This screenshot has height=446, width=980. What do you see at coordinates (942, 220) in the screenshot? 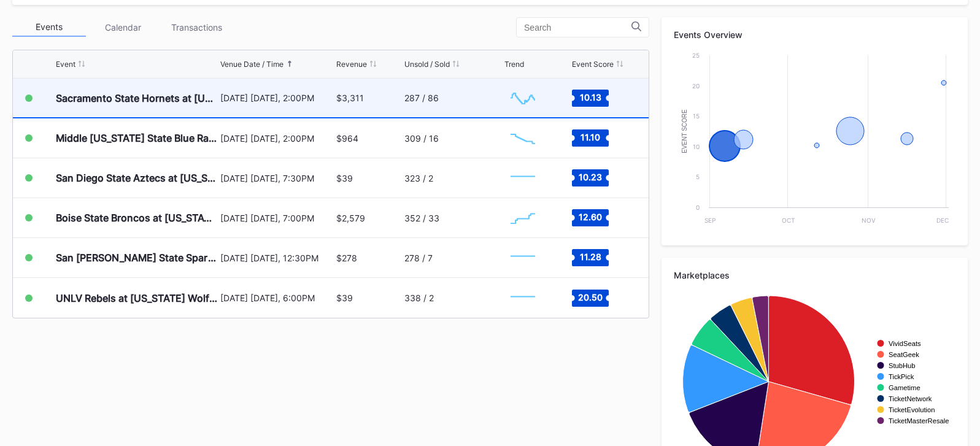
I see `text: Dec` at bounding box center [942, 220].